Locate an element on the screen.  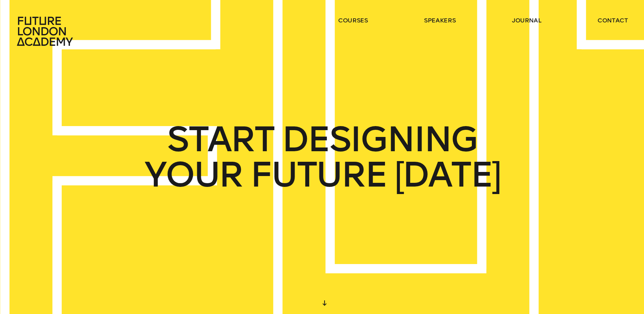
a: contact is located at coordinates (613, 21).